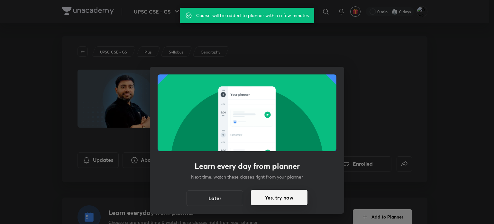  Describe the element at coordinates (247, 176) in the screenshot. I see `p: Next time, watch these classes right from your planner` at that location.